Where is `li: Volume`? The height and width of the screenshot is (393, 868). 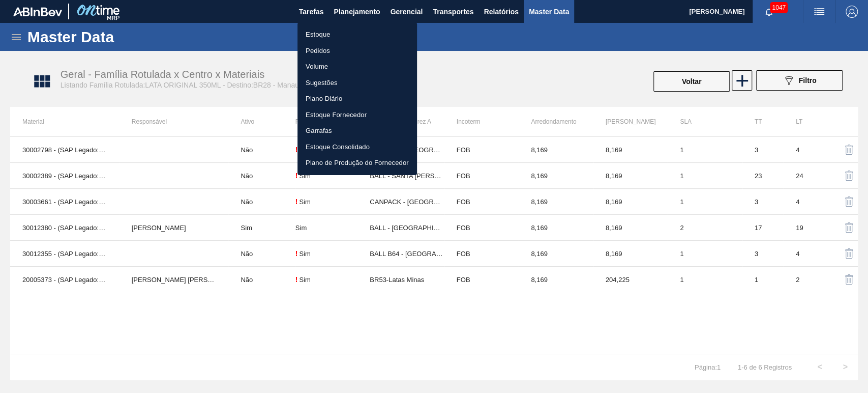 li: Volume is located at coordinates (357, 67).